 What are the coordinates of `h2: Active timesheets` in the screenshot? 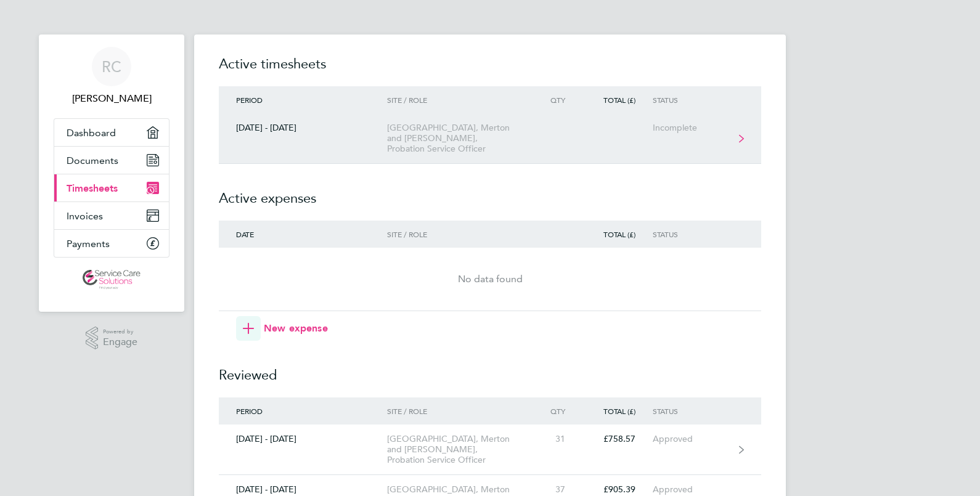 It's located at (490, 70).